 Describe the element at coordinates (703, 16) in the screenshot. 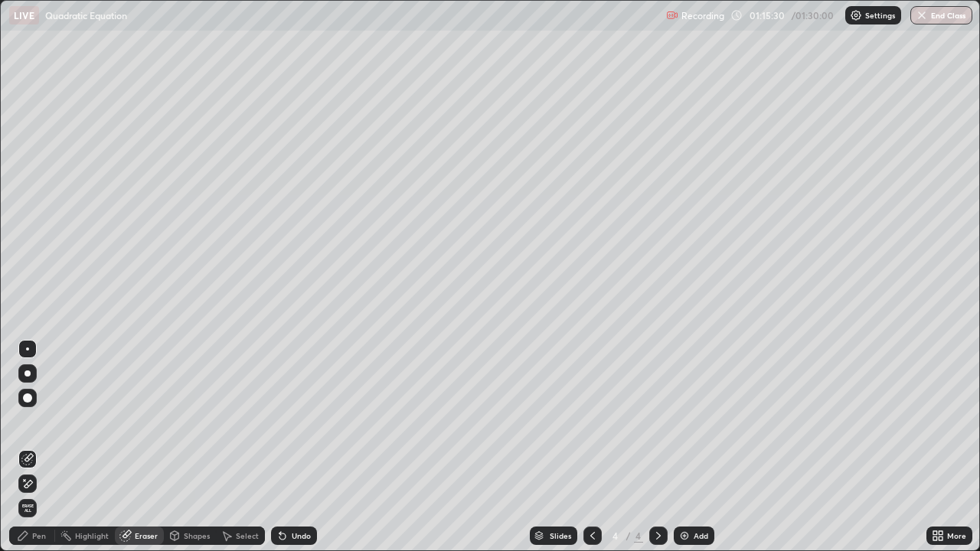

I see `p: Recording` at that location.